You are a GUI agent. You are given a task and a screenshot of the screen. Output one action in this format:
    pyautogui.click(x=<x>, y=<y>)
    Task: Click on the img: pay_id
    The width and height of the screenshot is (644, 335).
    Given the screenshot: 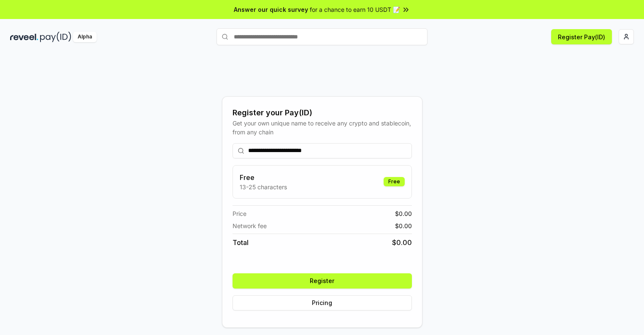 What is the action you would take?
    pyautogui.click(x=56, y=36)
    